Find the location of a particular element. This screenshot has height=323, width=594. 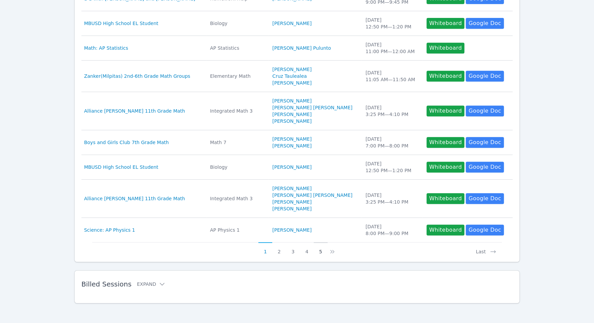

div: AP Physics 1 is located at coordinates (237, 230).